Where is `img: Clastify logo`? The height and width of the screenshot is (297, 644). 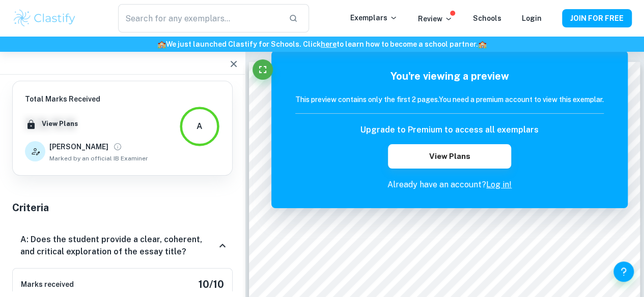
img: Clastify logo is located at coordinates (44, 19).